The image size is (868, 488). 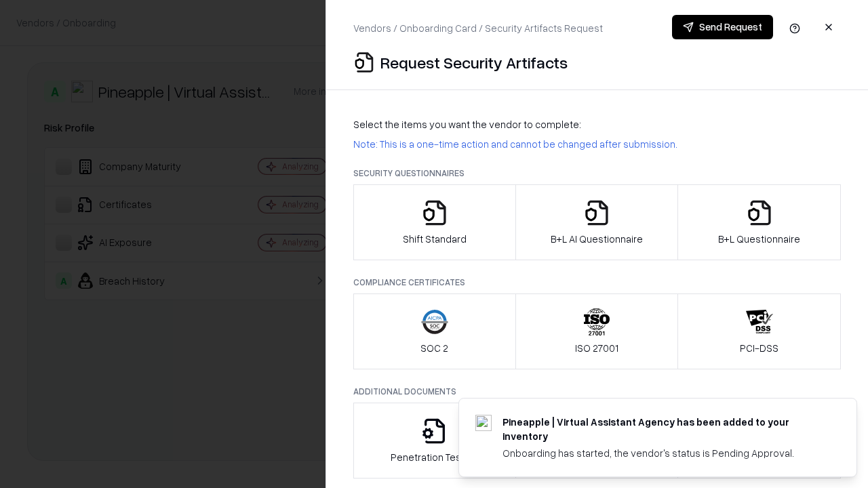 What do you see at coordinates (663, 429) in the screenshot?
I see `div: Pineapple | Virtual Assistant Agency has been added to your inventory` at bounding box center [663, 429].